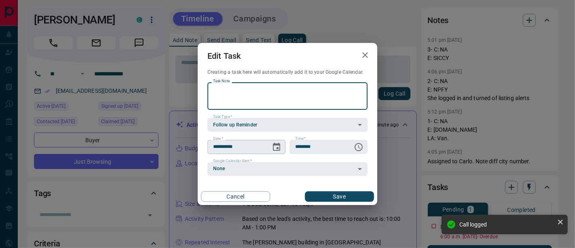 The width and height of the screenshot is (575, 248). What do you see at coordinates (224, 56) in the screenshot?
I see `h2: Edit Task` at bounding box center [224, 56].